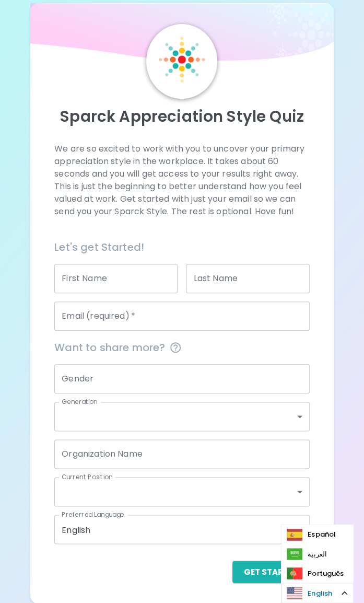  Describe the element at coordinates (316, 572) in the screenshot. I see `a: Português` at that location.